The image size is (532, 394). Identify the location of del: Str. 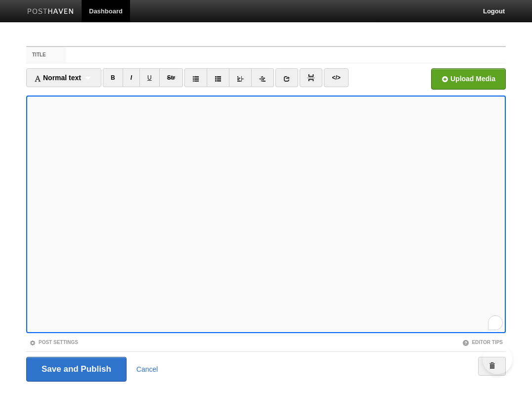
(171, 78).